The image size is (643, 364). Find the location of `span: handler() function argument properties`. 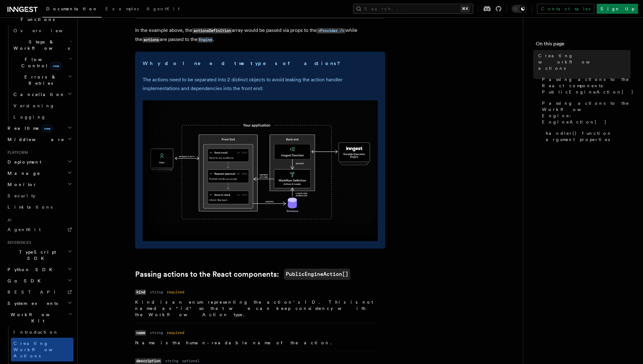

span: handler() function argument properties is located at coordinates (588, 136).